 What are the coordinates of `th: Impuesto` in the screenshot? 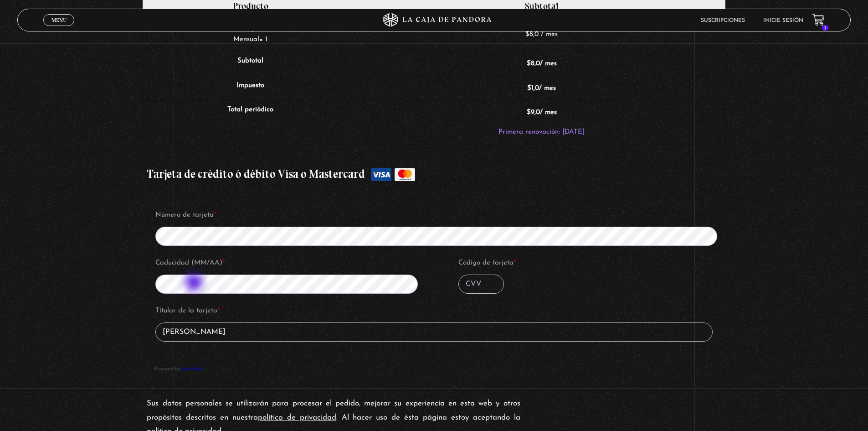 It's located at (250, 88).